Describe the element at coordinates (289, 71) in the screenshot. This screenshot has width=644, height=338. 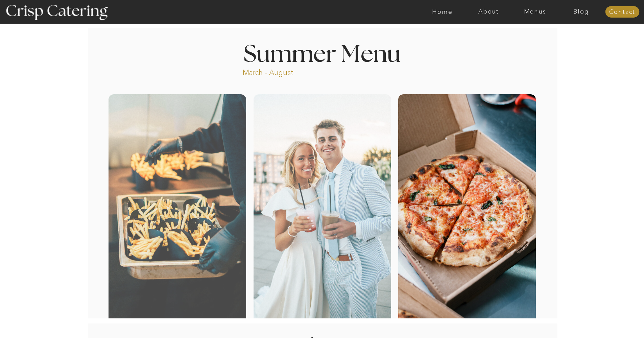
I see `p: March - August` at that location.